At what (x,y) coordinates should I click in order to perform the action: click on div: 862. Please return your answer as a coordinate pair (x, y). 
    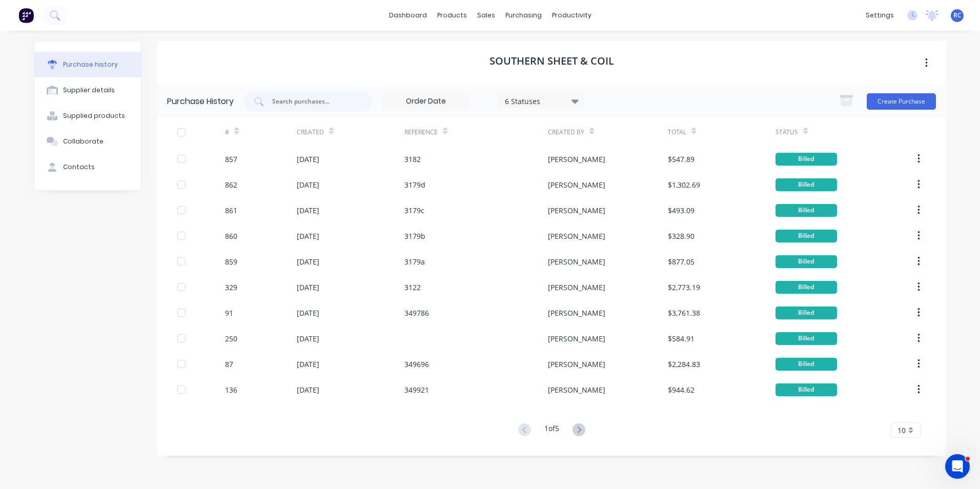
    Looking at the image, I should click on (231, 184).